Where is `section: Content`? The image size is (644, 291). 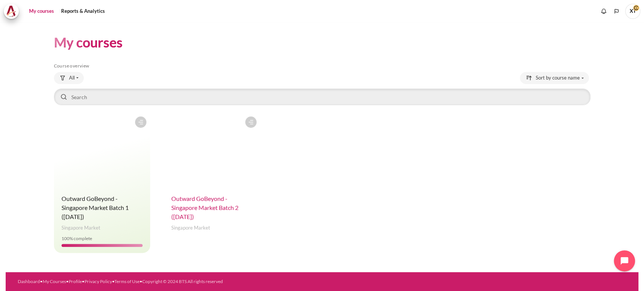
section: Content is located at coordinates (321, 144).